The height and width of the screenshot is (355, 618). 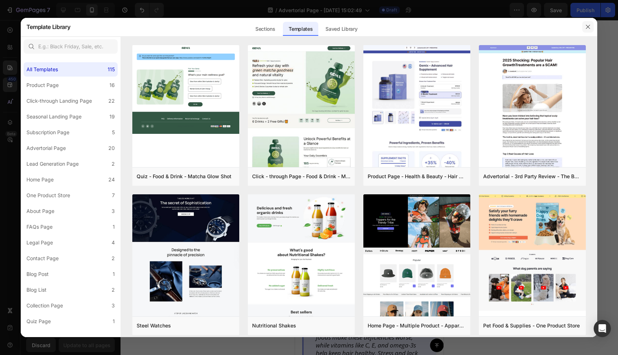 I want to click on div: About Page, so click(x=40, y=211).